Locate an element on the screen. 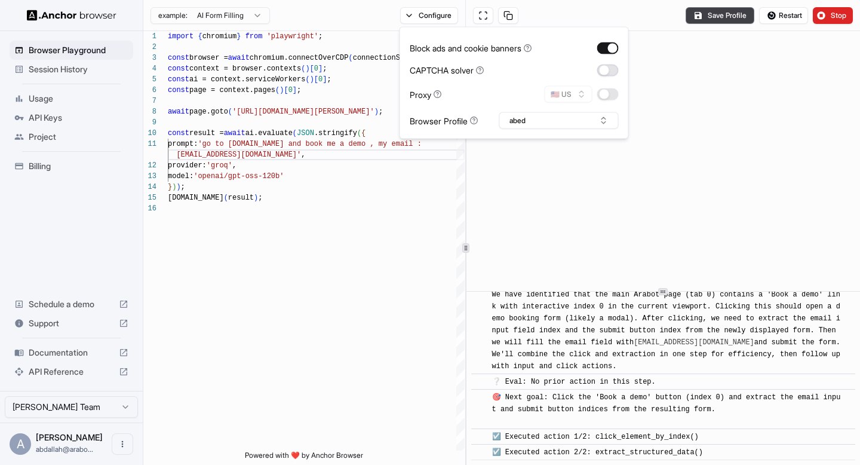 The image size is (860, 465). span: page = context.pages is located at coordinates (232, 90).